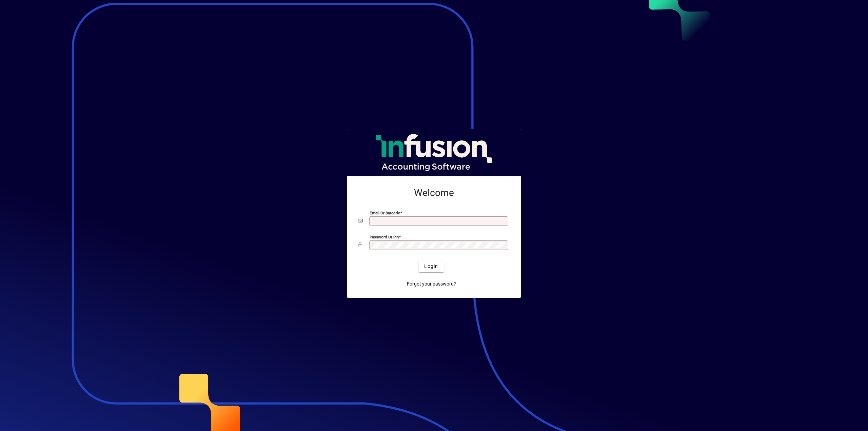 The height and width of the screenshot is (431, 868). Describe the element at coordinates (431, 284) in the screenshot. I see `span: Forgot your password?` at that location.